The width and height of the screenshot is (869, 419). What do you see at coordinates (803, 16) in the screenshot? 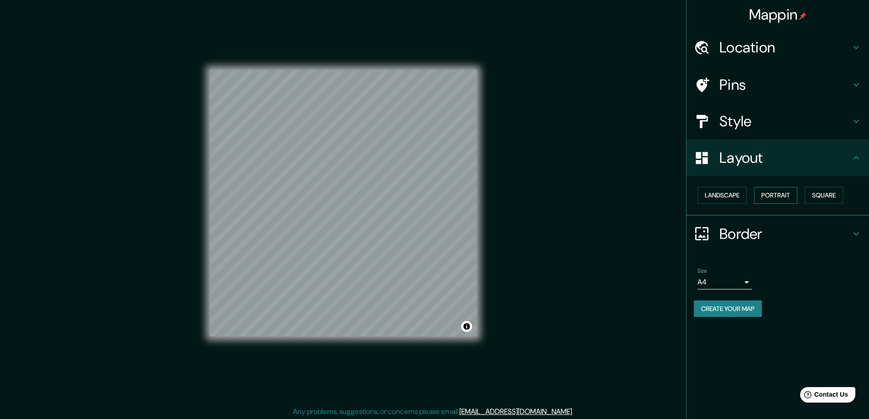
I see `img: pin-icon.png` at bounding box center [803, 16].